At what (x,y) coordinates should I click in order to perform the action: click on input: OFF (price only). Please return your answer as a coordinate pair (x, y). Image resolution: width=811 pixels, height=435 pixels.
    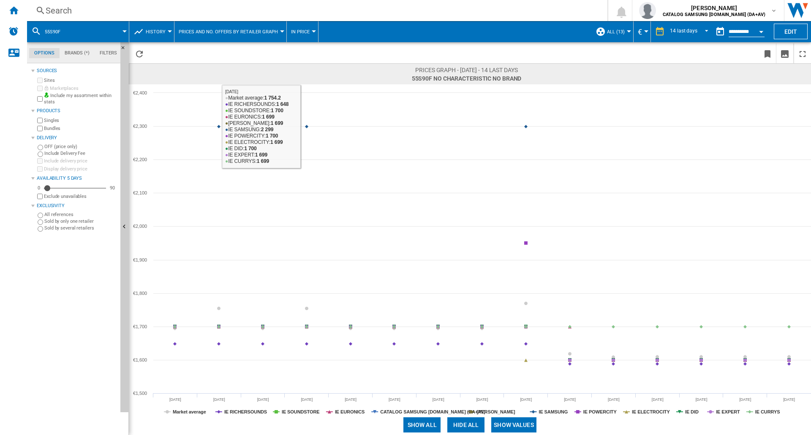
    Looking at the image, I should click on (40, 147).